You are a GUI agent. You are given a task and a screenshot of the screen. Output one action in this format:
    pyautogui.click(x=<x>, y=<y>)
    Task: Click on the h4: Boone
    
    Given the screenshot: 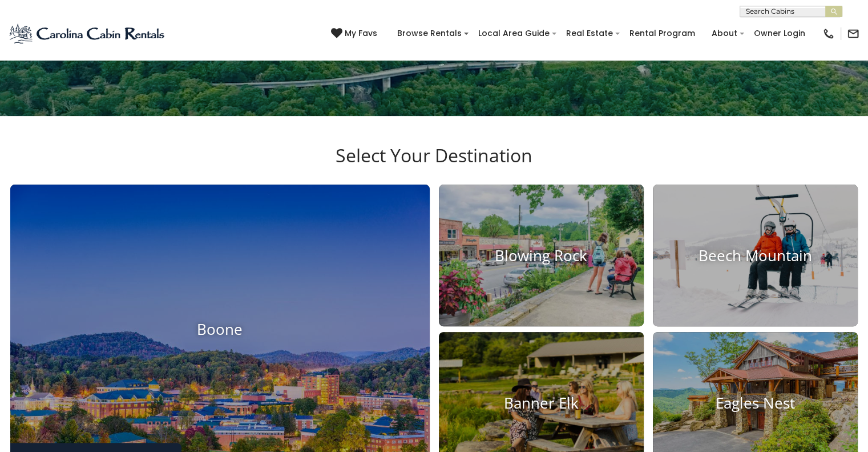 What is the action you would take?
    pyautogui.click(x=220, y=329)
    